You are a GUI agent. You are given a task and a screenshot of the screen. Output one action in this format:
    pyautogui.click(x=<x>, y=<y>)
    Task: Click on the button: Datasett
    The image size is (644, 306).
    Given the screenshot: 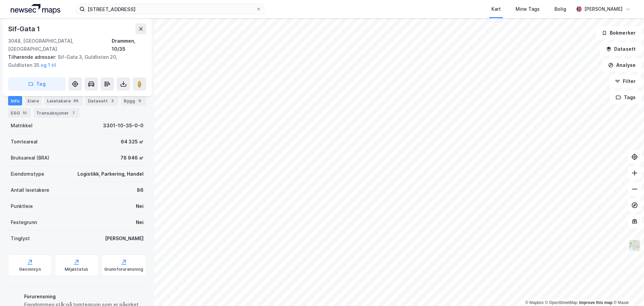 What is the action you would take?
    pyautogui.click(x=621, y=49)
    